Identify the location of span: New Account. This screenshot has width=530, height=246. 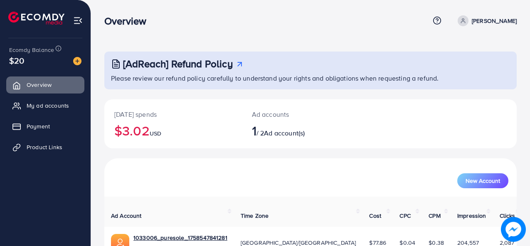
(483, 181).